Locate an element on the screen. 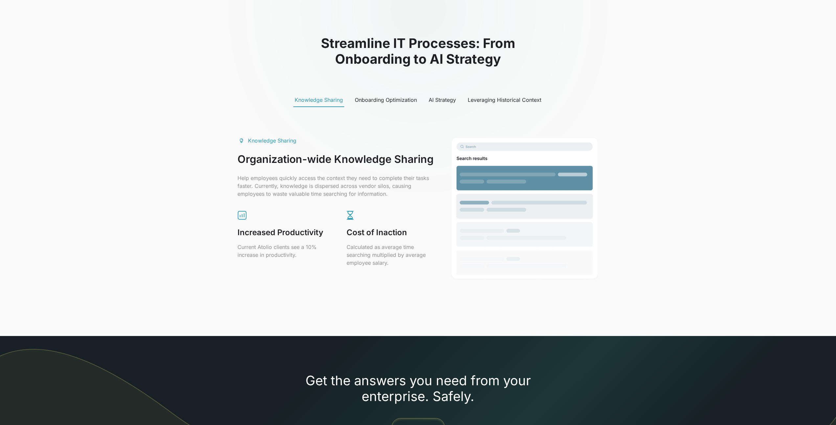 The height and width of the screenshot is (425, 836). h3: Organization-wide Knowledge Sharing is located at coordinates (336, 159).